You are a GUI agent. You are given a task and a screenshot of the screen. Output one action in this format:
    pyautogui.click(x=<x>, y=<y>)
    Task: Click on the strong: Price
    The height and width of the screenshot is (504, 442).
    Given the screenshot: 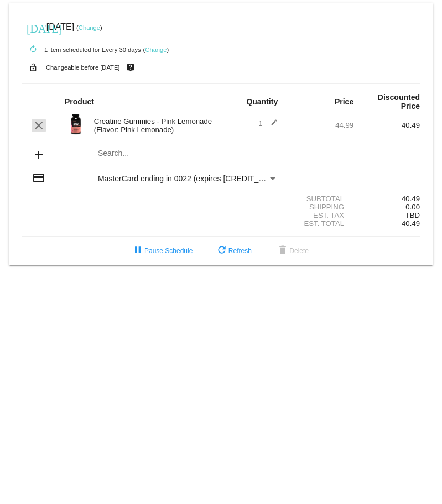 What is the action you would take?
    pyautogui.click(x=344, y=102)
    